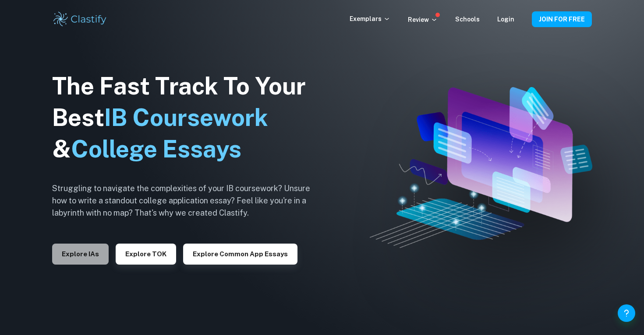  Describe the element at coordinates (370, 19) in the screenshot. I see `p: Exemplars` at that location.